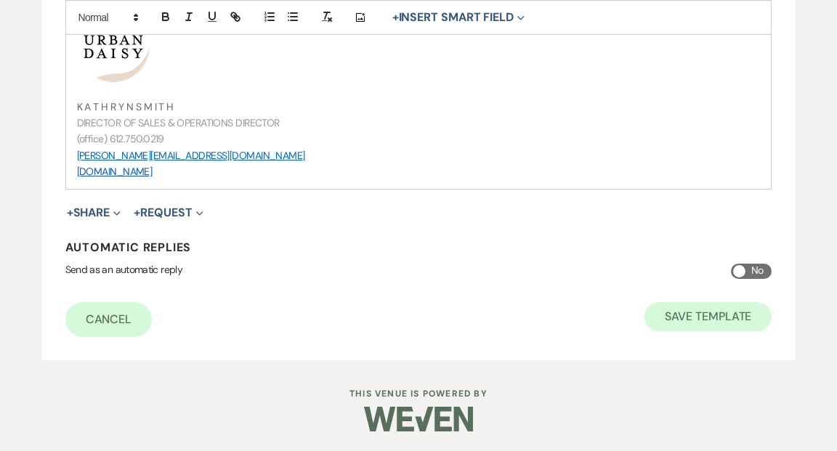  What do you see at coordinates (121, 139) in the screenshot?
I see `span: (office) 612.750.0219` at bounding box center [121, 139].